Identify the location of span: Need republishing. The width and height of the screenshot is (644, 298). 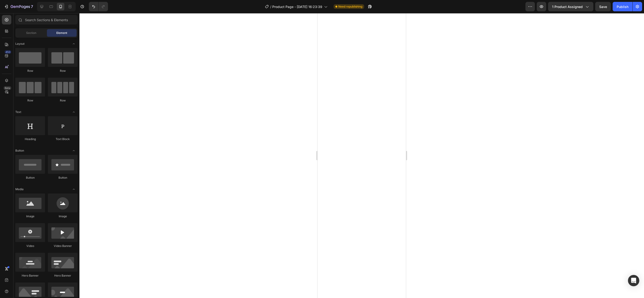
(350, 7).